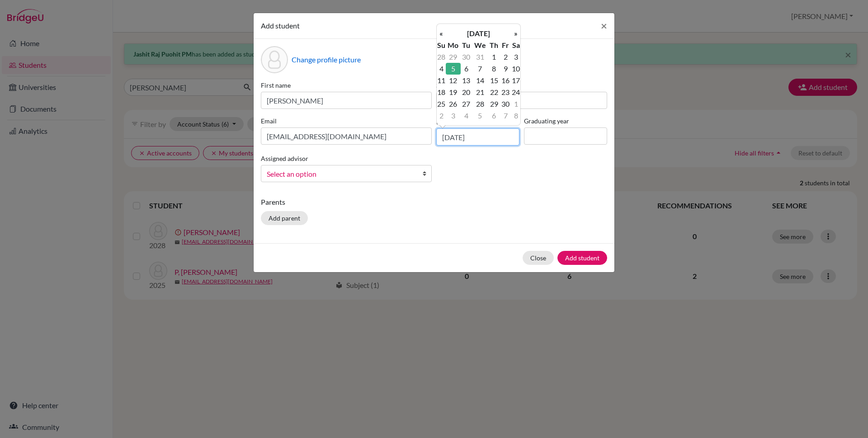  What do you see at coordinates (341, 174) in the screenshot?
I see `span: Select an option` at bounding box center [341, 174].